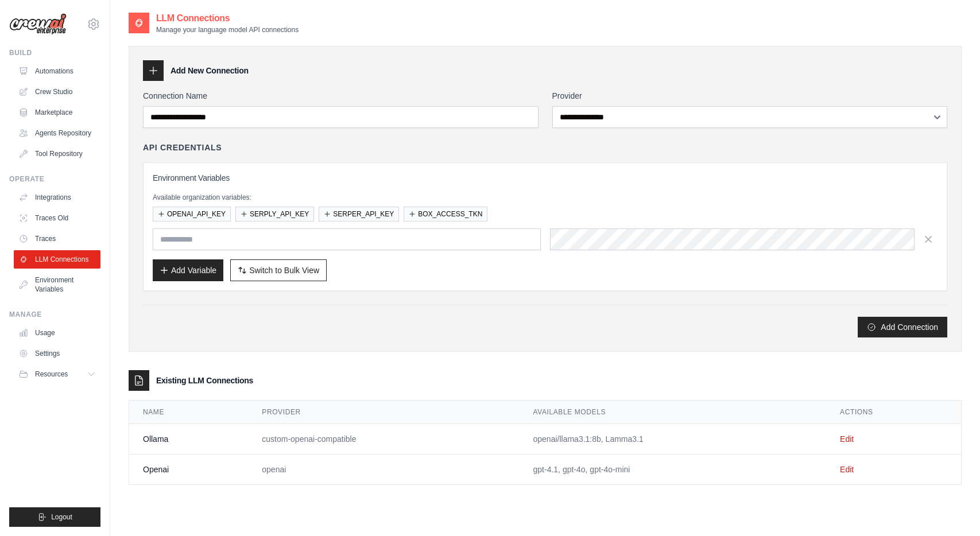 The width and height of the screenshot is (980, 536). What do you see at coordinates (56, 333) in the screenshot?
I see `a: Usage` at bounding box center [56, 333].